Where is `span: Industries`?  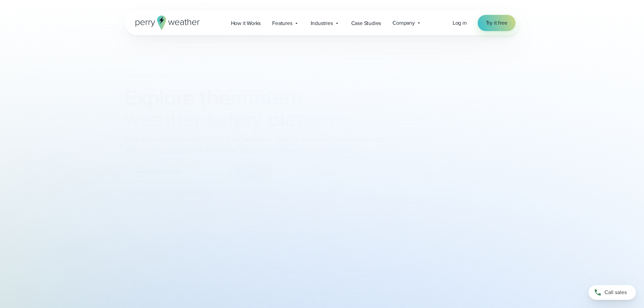
span: Industries is located at coordinates (322, 23).